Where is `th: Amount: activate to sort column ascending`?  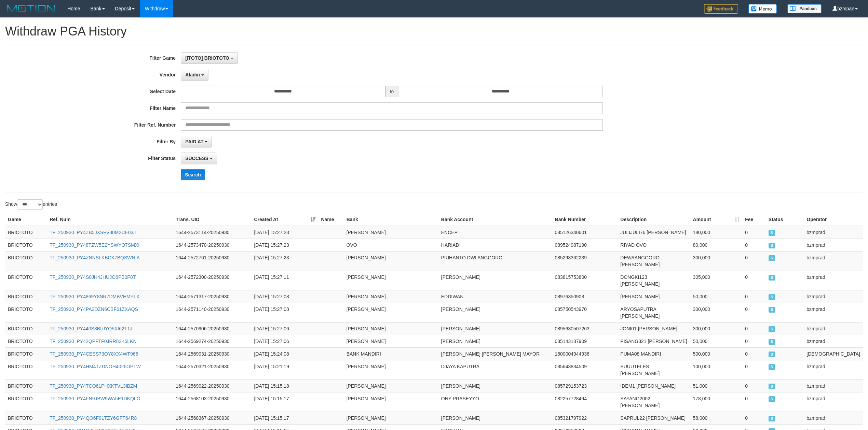 th: Amount: activate to sort column ascending is located at coordinates (717, 220).